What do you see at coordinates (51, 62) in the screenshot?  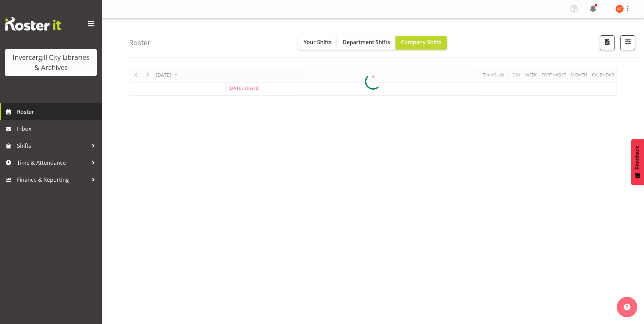 I see `div: Invercargill City Libraries & Archives` at bounding box center [51, 62].